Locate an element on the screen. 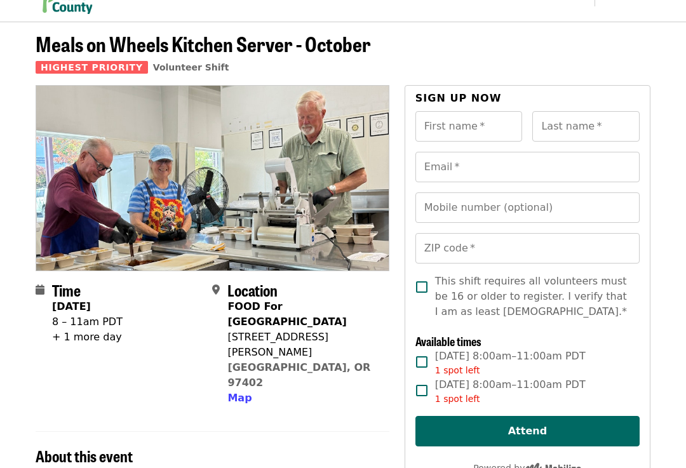  img: Meals on Wheels Kitchen Server - October organized by Food for Lane County is located at coordinates (212, 178).